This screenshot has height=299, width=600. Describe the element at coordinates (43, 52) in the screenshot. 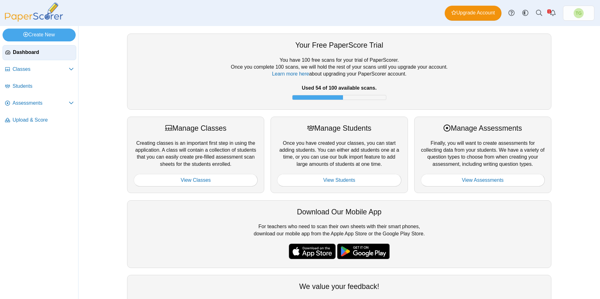

I see `span: Dashboard` at that location.